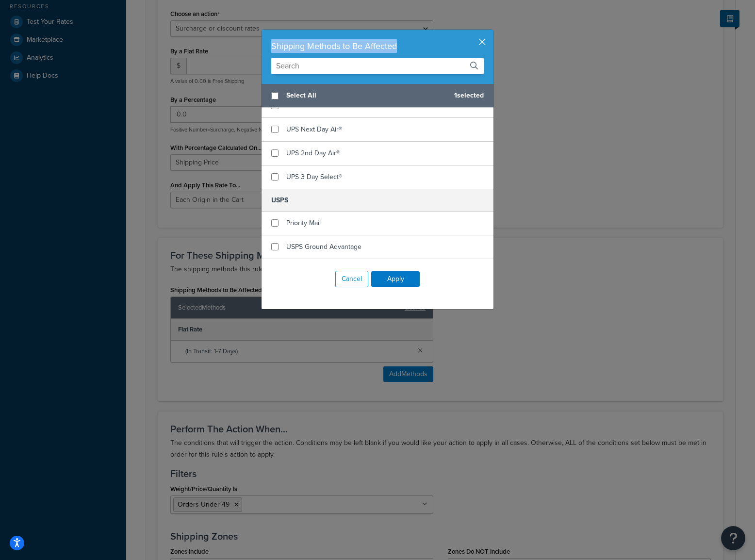 This screenshot has width=755, height=560. What do you see at coordinates (378, 66) in the screenshot?
I see `input: Search` at bounding box center [378, 66].